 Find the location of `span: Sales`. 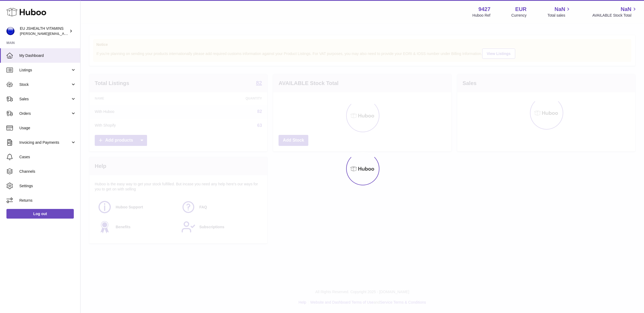

span: Sales is located at coordinates (45, 99).